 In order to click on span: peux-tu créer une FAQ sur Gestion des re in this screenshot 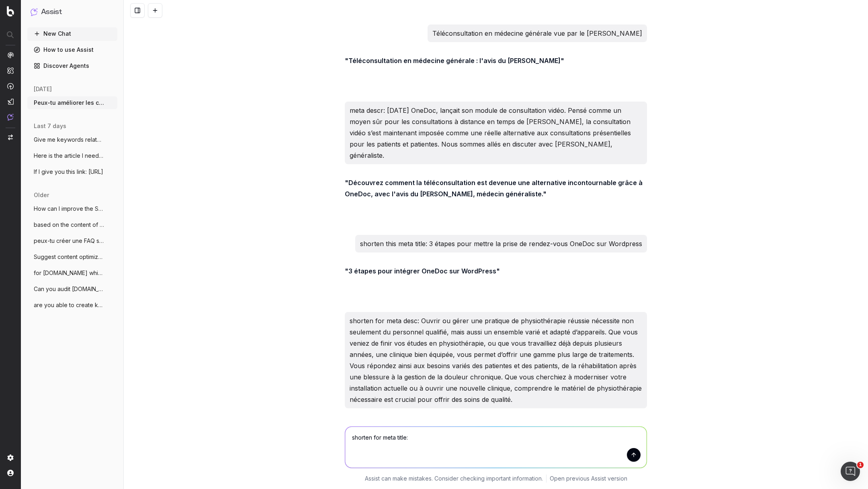, I will do `click(69, 241)`.